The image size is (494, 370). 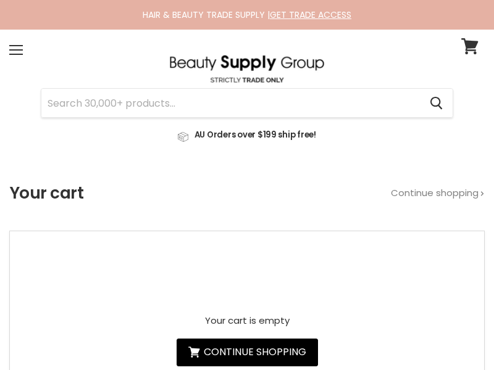 I want to click on a: GET TRADE ACCESS, so click(x=310, y=15).